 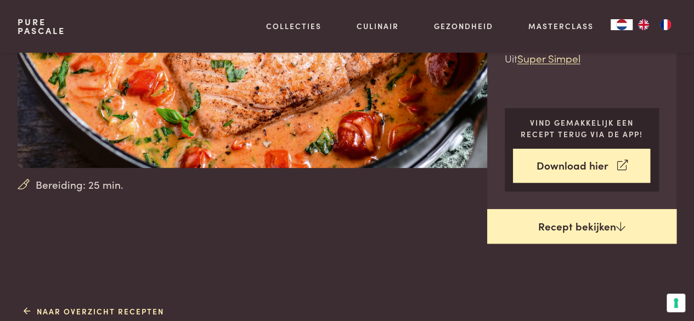 I want to click on a: NL, so click(x=621, y=25).